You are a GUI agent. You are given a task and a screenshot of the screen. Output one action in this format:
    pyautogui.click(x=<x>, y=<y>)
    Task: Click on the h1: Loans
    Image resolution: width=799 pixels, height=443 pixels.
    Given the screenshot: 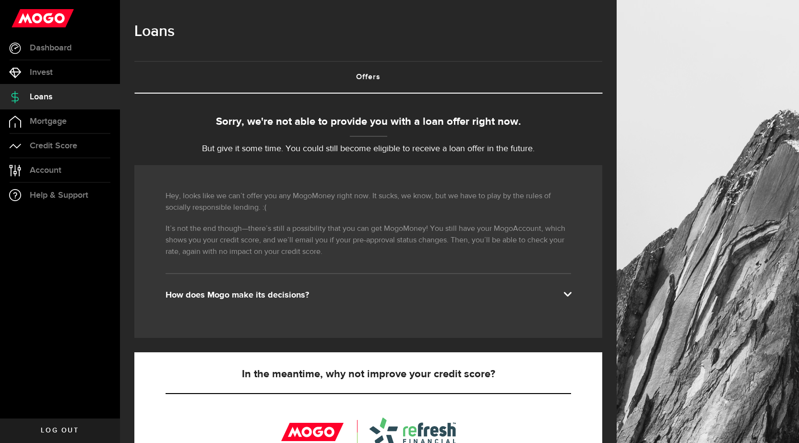 What is the action you would take?
    pyautogui.click(x=368, y=32)
    